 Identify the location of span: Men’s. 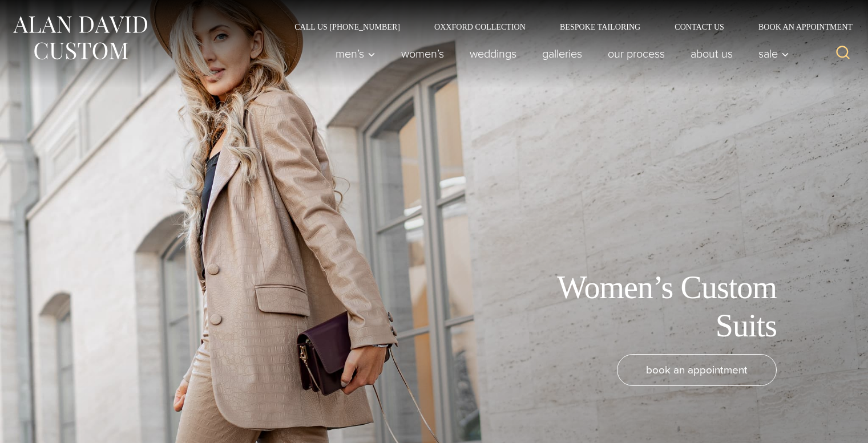
(355, 54).